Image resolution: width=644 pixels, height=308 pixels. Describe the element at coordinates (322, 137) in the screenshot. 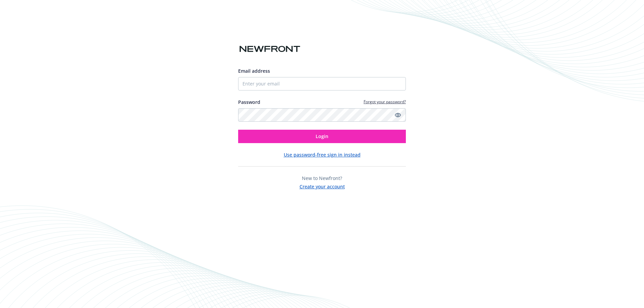

I see `button: Login` at that location.